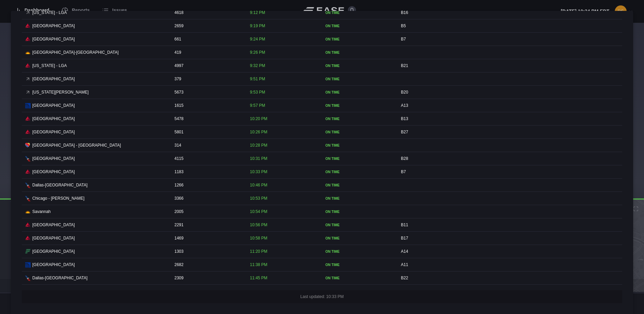  What do you see at coordinates (208, 238) in the screenshot?
I see `div: 1469` at bounding box center [208, 238].